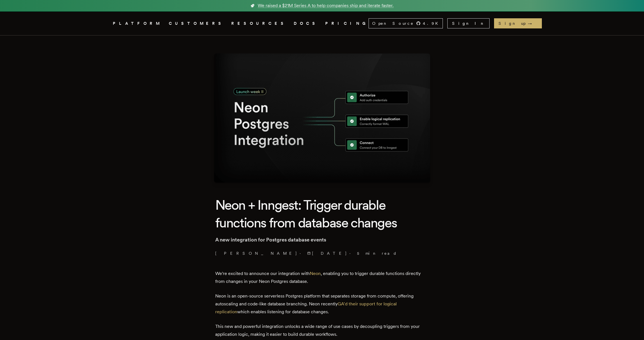 This screenshot has width=644, height=340. What do you see at coordinates (377, 253) in the screenshot?
I see `span: 5 min read` at bounding box center [377, 253].